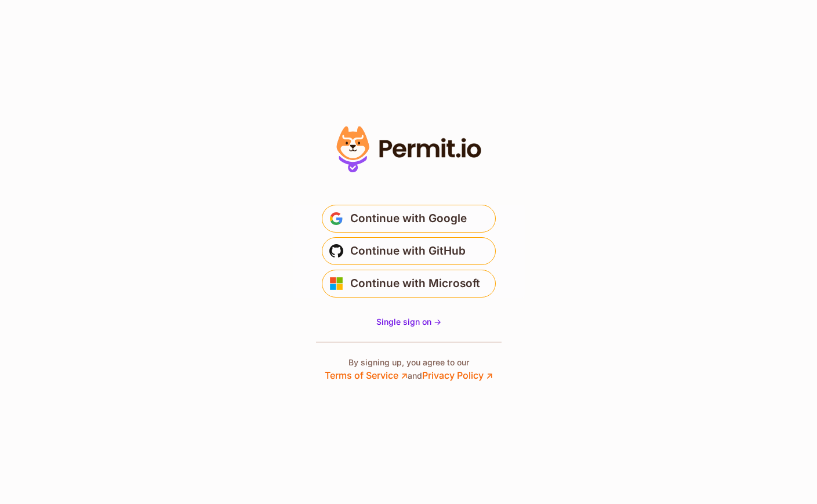  Describe the element at coordinates (415, 283) in the screenshot. I see `span: Continue with Microsoft` at that location.